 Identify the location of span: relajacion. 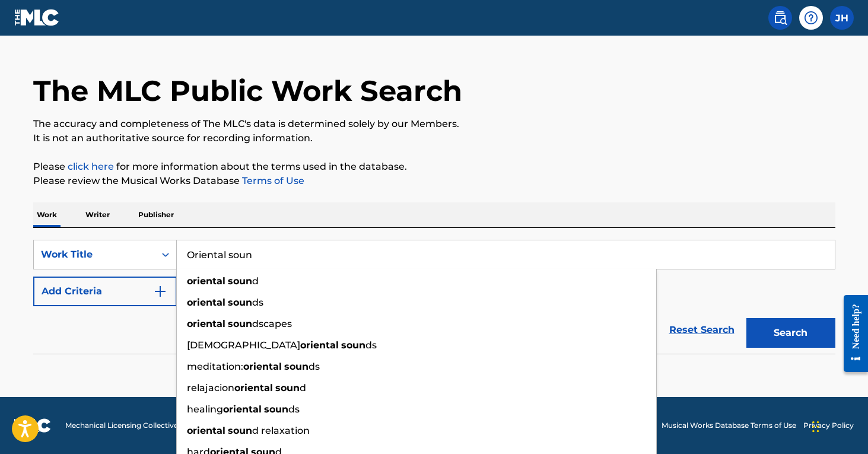
(211, 387).